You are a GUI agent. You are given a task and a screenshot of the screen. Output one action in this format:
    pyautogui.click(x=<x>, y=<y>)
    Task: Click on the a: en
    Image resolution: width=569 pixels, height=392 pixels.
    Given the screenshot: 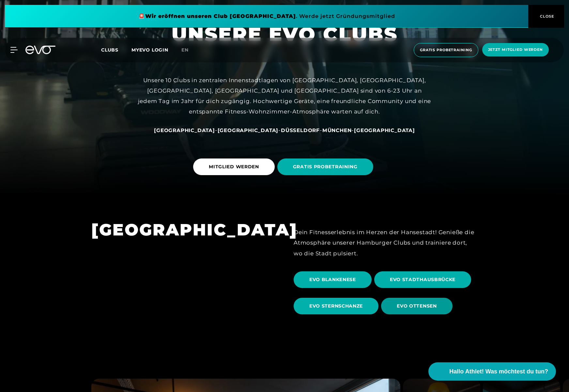 What is the action you would take?
    pyautogui.click(x=189, y=50)
    